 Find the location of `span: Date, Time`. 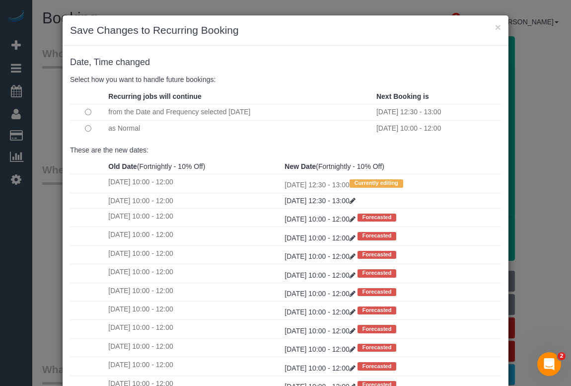

span: Date, Time is located at coordinates (91, 62).